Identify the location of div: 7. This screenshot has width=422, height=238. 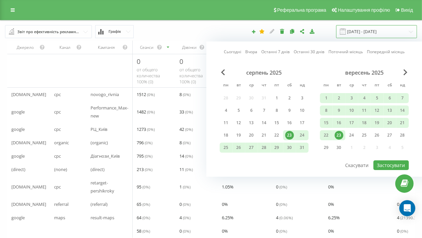
(403, 98).